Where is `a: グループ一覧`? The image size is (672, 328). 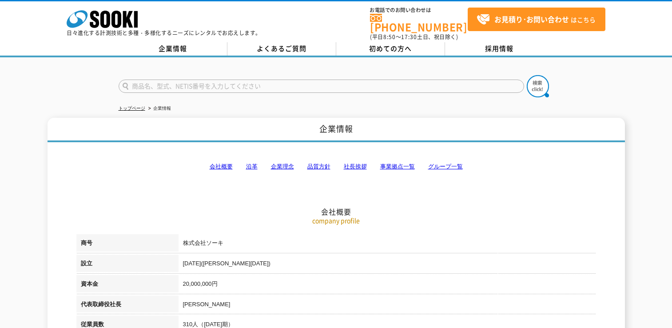
a: グループ一覧 is located at coordinates (445, 166).